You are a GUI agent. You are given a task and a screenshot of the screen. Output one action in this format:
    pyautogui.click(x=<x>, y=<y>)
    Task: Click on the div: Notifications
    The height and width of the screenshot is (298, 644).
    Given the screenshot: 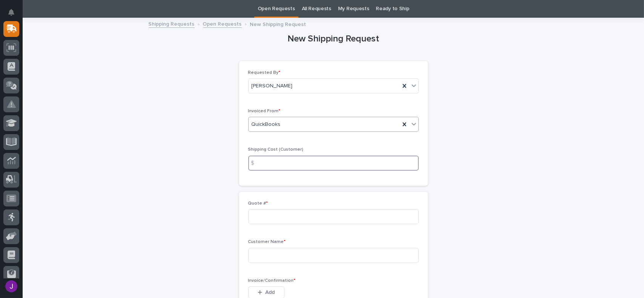 What is the action you would take?
    pyautogui.click(x=14, y=15)
    